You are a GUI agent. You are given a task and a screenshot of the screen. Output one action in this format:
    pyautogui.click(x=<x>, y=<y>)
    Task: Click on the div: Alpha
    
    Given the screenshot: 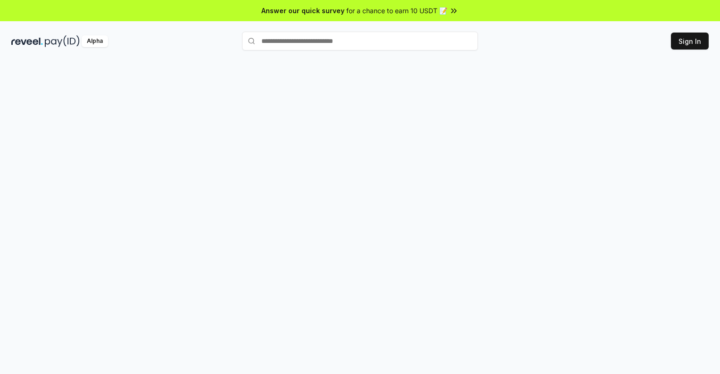 What is the action you would take?
    pyautogui.click(x=95, y=41)
    